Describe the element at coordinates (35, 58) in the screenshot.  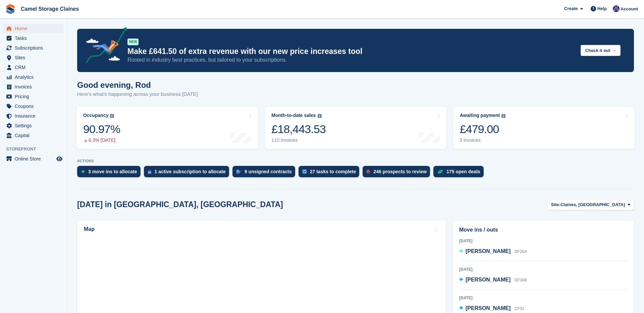
I see `span: Sites` at that location.